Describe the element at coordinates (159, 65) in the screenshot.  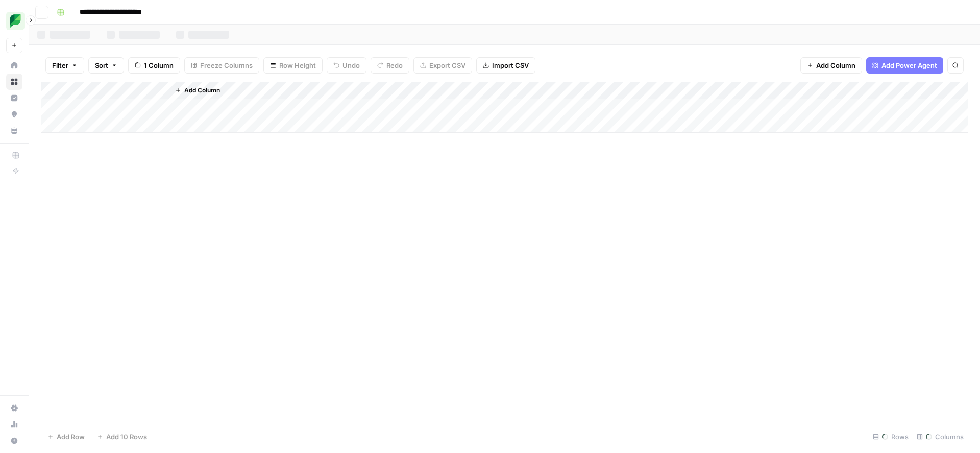
I see `span: 1 Column` at that location.